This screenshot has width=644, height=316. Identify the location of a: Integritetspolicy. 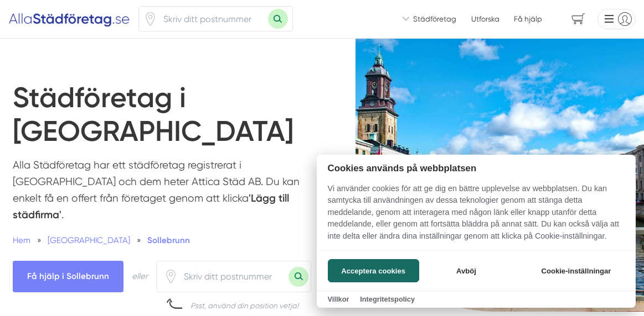
(387, 299).